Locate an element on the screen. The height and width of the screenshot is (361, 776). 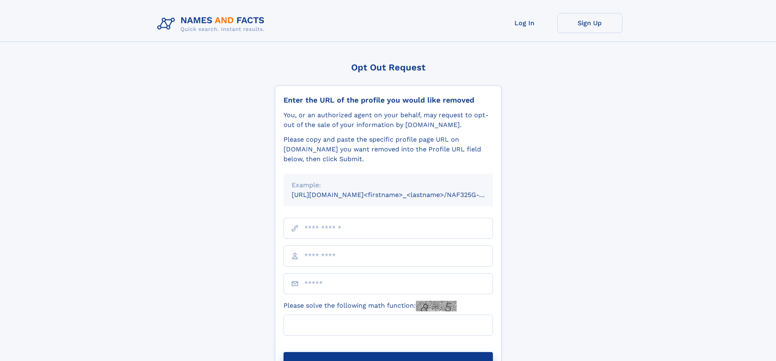
div: Opt Out Request is located at coordinates (388, 67).